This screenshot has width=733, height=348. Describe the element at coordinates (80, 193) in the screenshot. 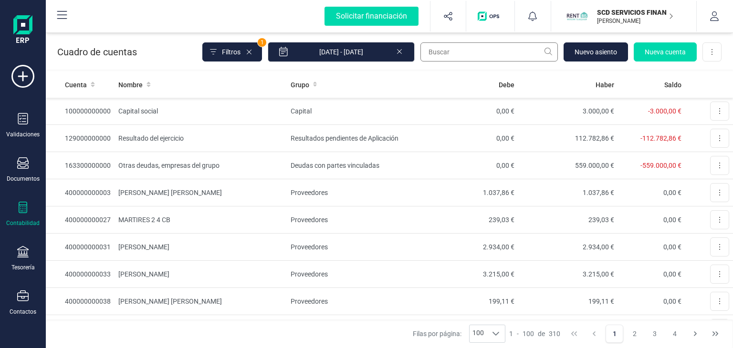

I see `td: 400000000003` at that location.